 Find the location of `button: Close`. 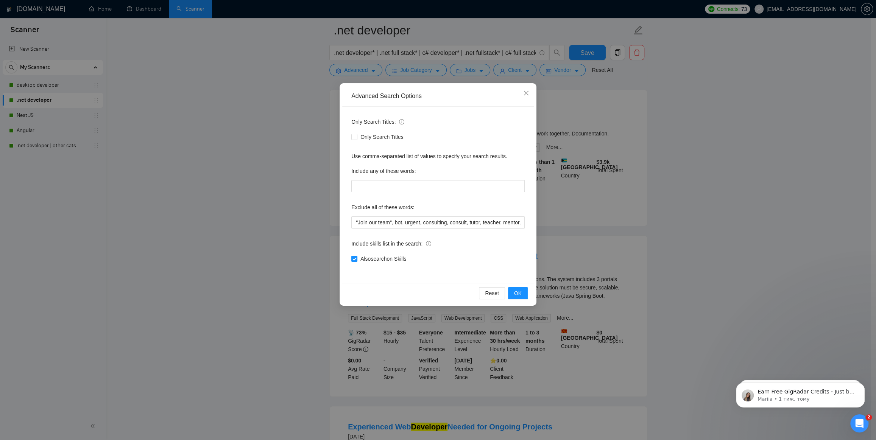

button: Close is located at coordinates (526, 94).